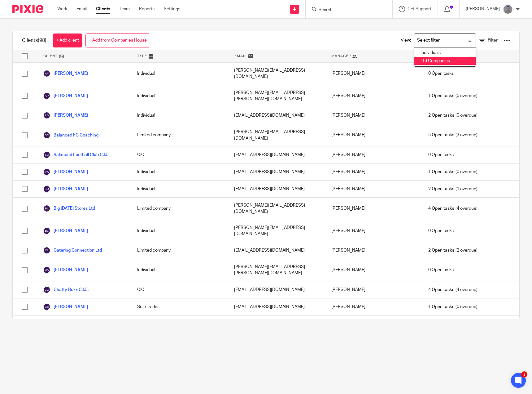  I want to click on li: Individuals, so click(445, 53).